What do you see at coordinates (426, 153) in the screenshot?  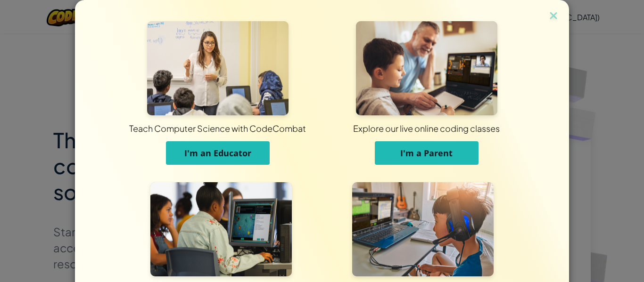 I see `button: I'm a Parent` at bounding box center [426, 153].